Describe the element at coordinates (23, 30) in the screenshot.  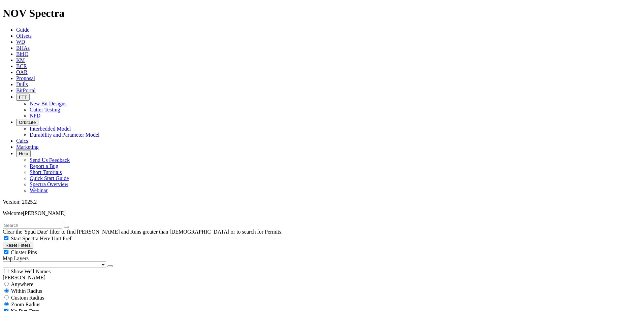
I see `a: Guide` at that location.